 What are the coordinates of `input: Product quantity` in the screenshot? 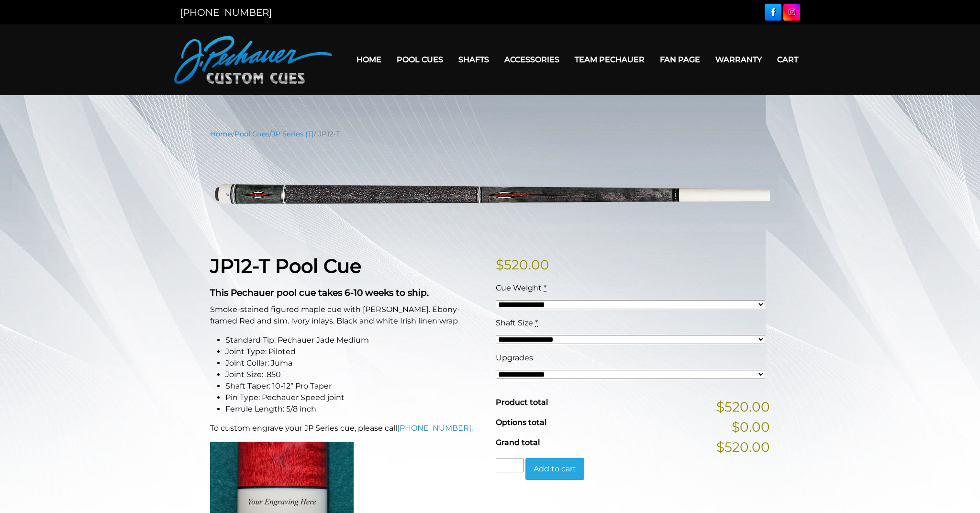 It's located at (509, 465).